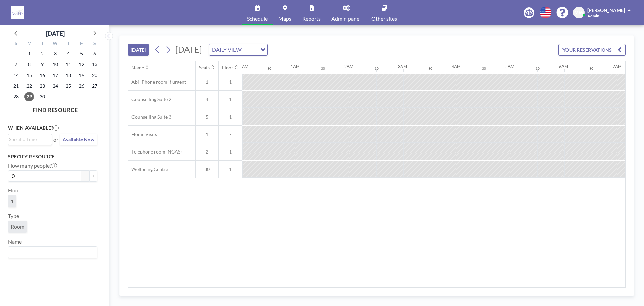  What do you see at coordinates (155, 152) in the screenshot?
I see `span: Telephone room (NGAS)` at bounding box center [155, 152].